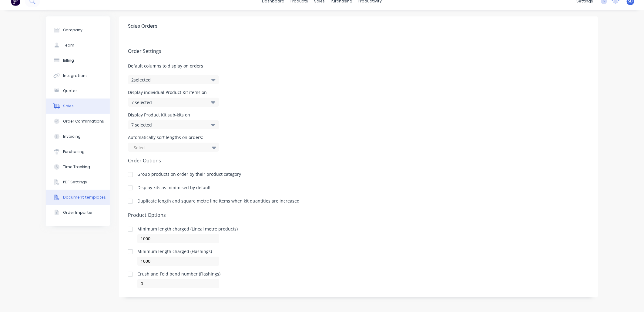  What do you see at coordinates (142, 26) in the screenshot?
I see `div: Sales Orders` at bounding box center [142, 26].